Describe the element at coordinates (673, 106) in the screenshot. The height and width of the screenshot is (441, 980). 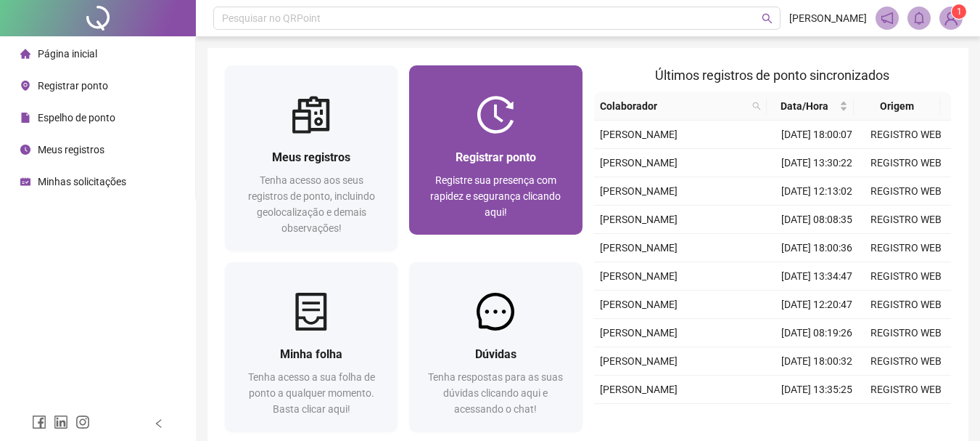
I see `span: Colaborador` at that location.